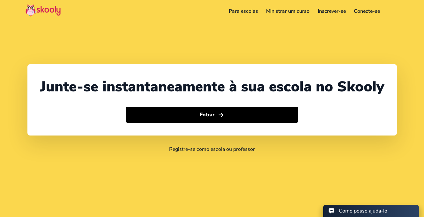  I want to click on a: Inscrever-se, so click(332, 11).